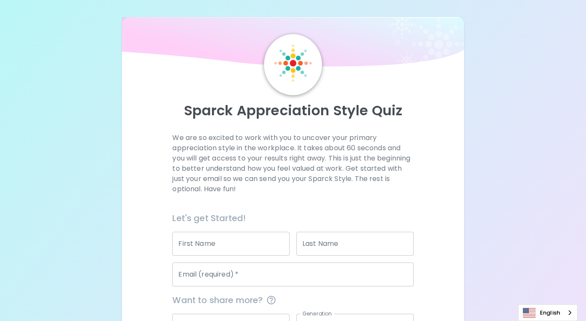 This screenshot has height=321, width=586. What do you see at coordinates (293, 63) in the screenshot?
I see `img: Sparck Logo` at bounding box center [293, 63].